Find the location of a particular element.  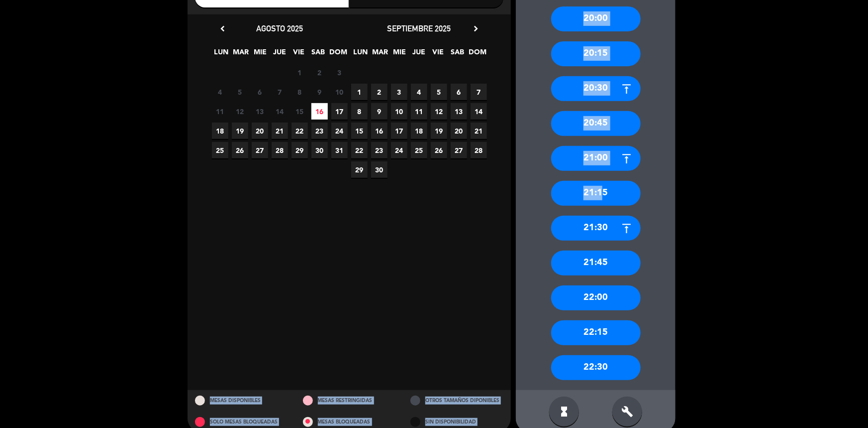

div: 22:15 is located at coordinates (596, 333).